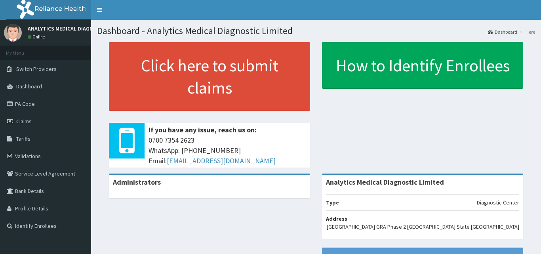 The height and width of the screenshot is (254, 541). What do you see at coordinates (332, 202) in the screenshot?
I see `b: Type` at bounding box center [332, 202].